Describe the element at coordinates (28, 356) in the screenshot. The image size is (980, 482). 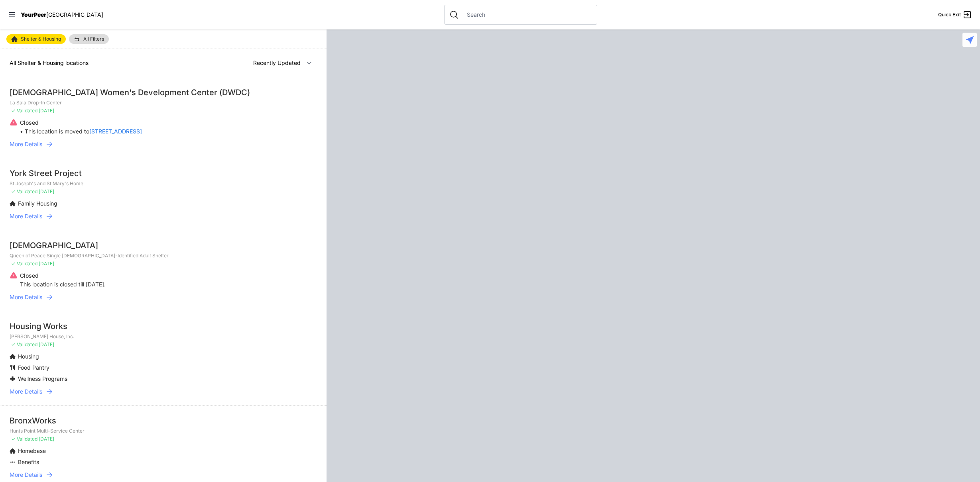
I see `span: Housing` at that location.